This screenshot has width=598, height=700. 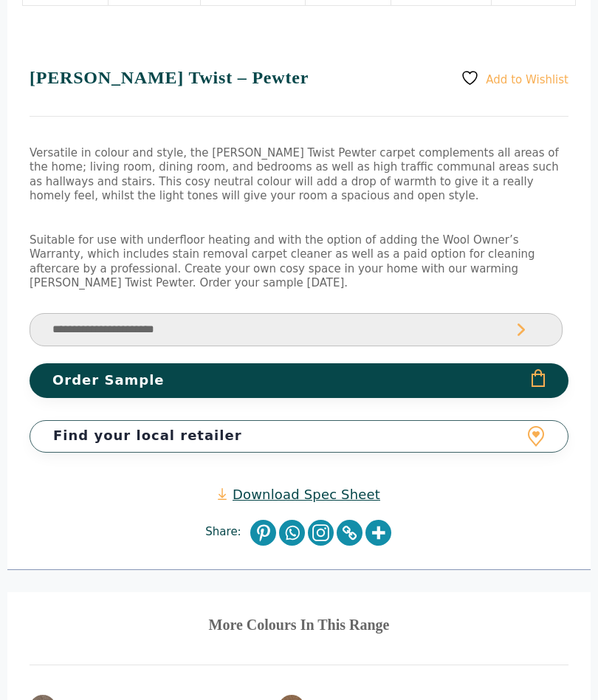 I want to click on a: Instagram, so click(x=320, y=532).